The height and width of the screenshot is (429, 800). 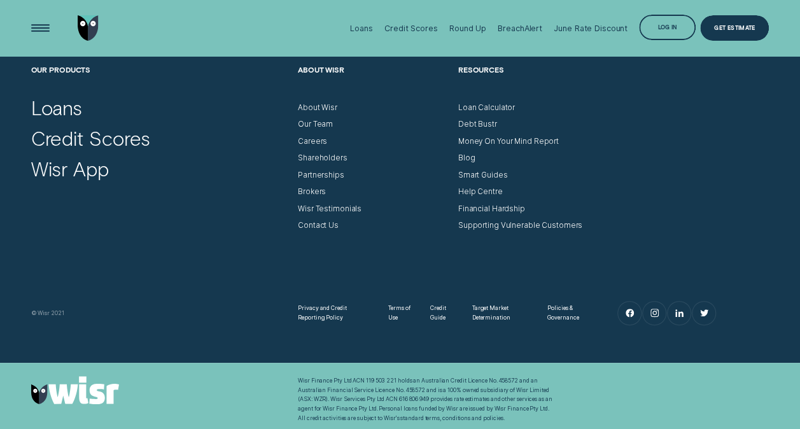 What do you see at coordinates (315, 124) in the screenshot?
I see `a: Our Team` at bounding box center [315, 124].